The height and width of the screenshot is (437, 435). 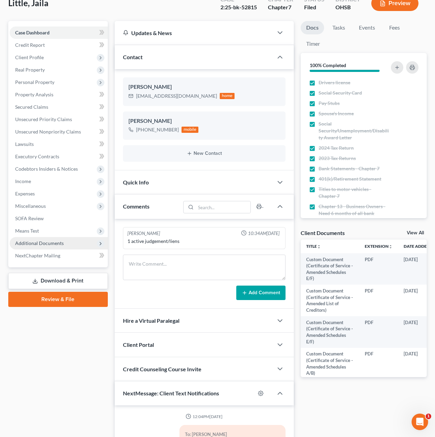 I want to click on a: NextChapter Mailing, so click(x=59, y=256).